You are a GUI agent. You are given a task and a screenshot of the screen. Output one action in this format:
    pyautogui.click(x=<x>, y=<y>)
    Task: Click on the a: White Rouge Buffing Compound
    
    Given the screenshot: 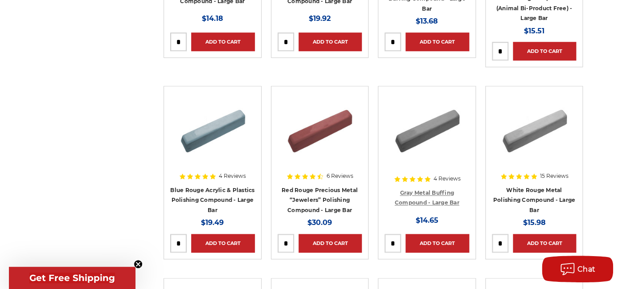 What is the action you would take?
    pyautogui.click(x=534, y=135)
    